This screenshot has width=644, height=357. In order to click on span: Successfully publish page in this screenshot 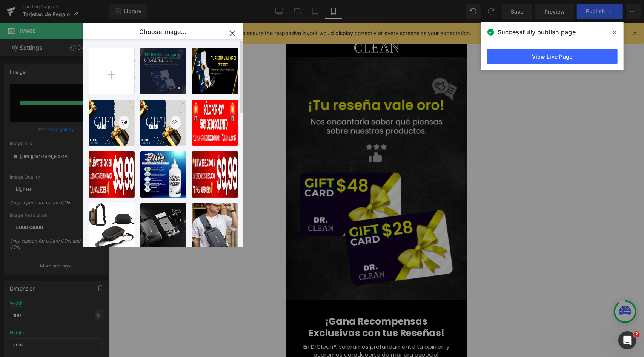, I will do `click(537, 32)`.